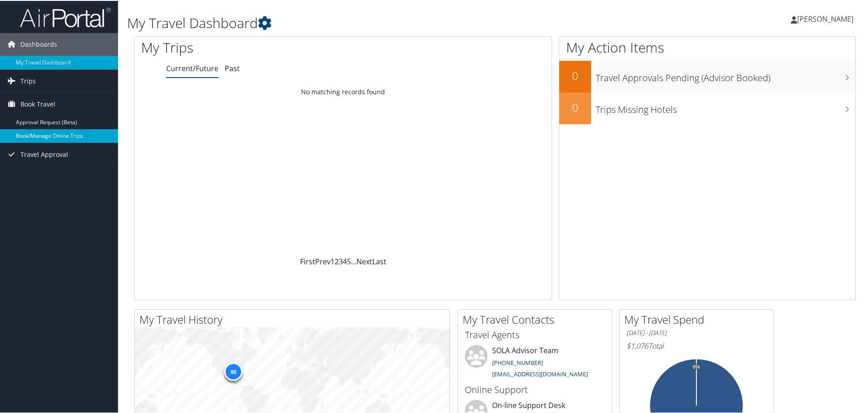 Image resolution: width=868 pixels, height=413 pixels. What do you see at coordinates (322, 261) in the screenshot?
I see `a: Prev` at bounding box center [322, 261].